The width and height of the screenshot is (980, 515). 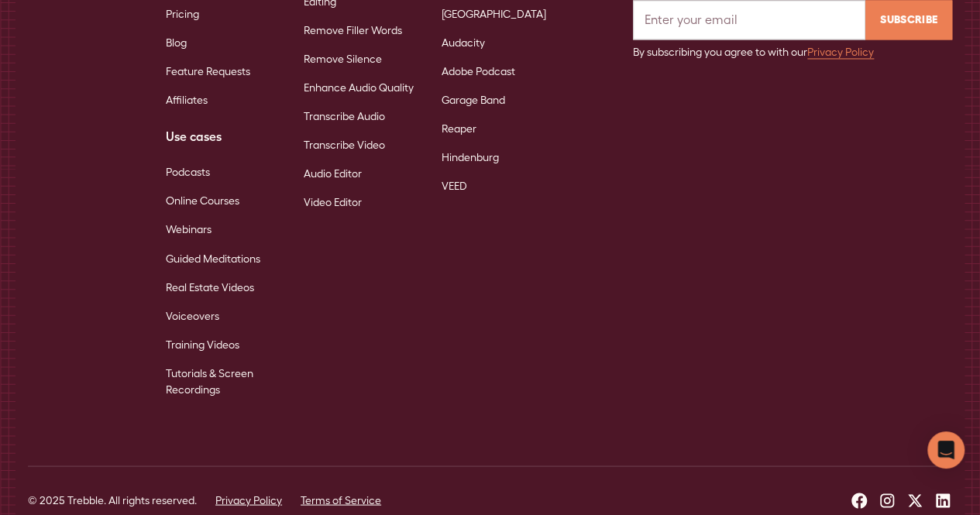 What do you see at coordinates (463, 42) in the screenshot?
I see `a: Audacity` at bounding box center [463, 42].